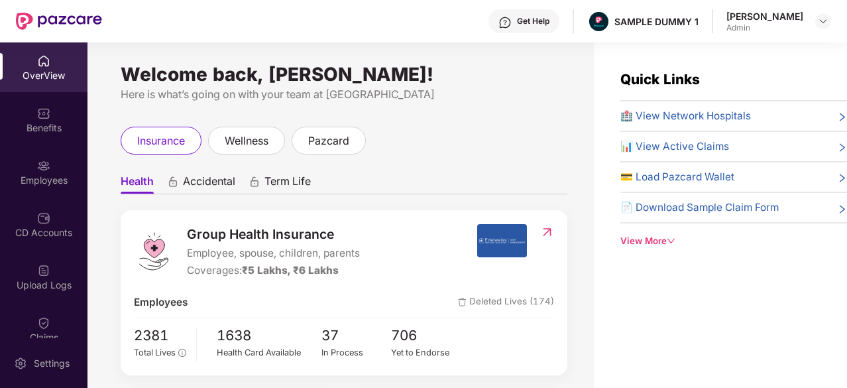 The width and height of the screenshot is (847, 388). What do you see at coordinates (160, 302) in the screenshot?
I see `span: Employees` at bounding box center [160, 302].